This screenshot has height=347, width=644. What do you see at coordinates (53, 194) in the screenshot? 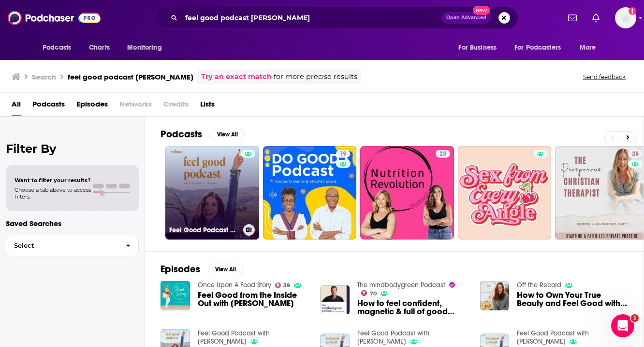
I see `span: Choose a tab above to access filters.` at bounding box center [53, 194].